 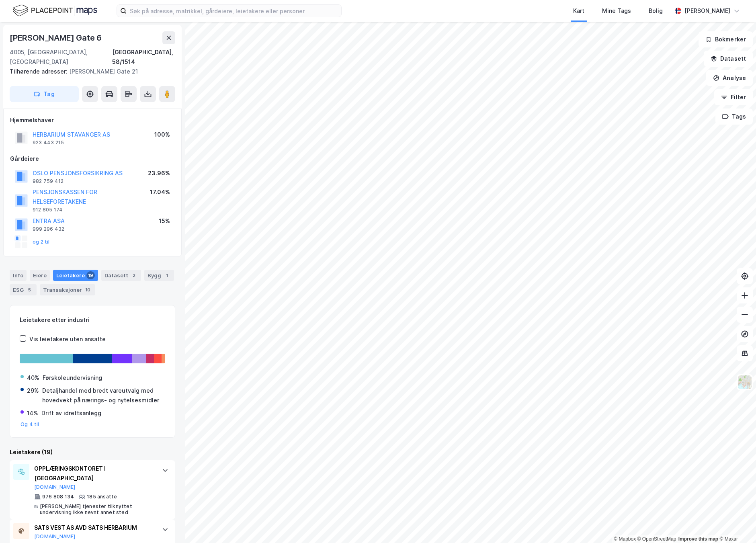 I want to click on div: 23.96%, so click(x=159, y=173).